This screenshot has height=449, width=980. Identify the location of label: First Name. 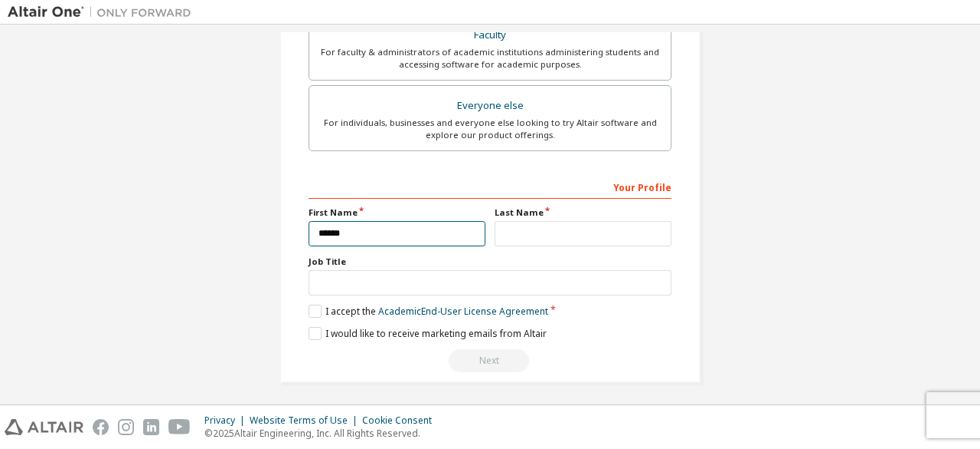
(397, 213).